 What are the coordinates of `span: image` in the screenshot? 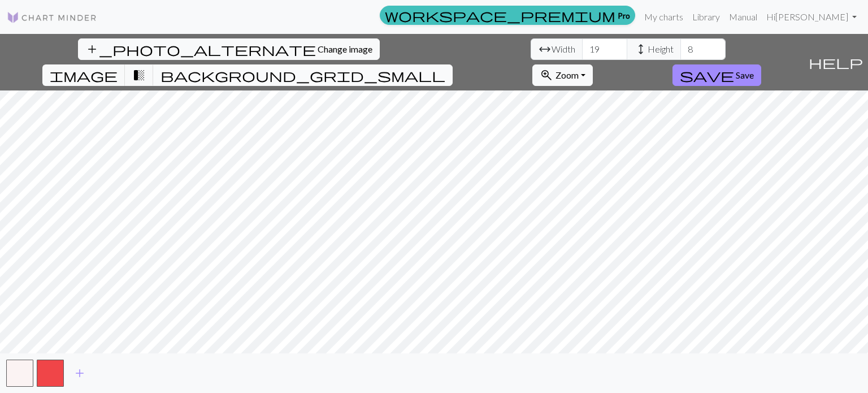 It's located at (84, 75).